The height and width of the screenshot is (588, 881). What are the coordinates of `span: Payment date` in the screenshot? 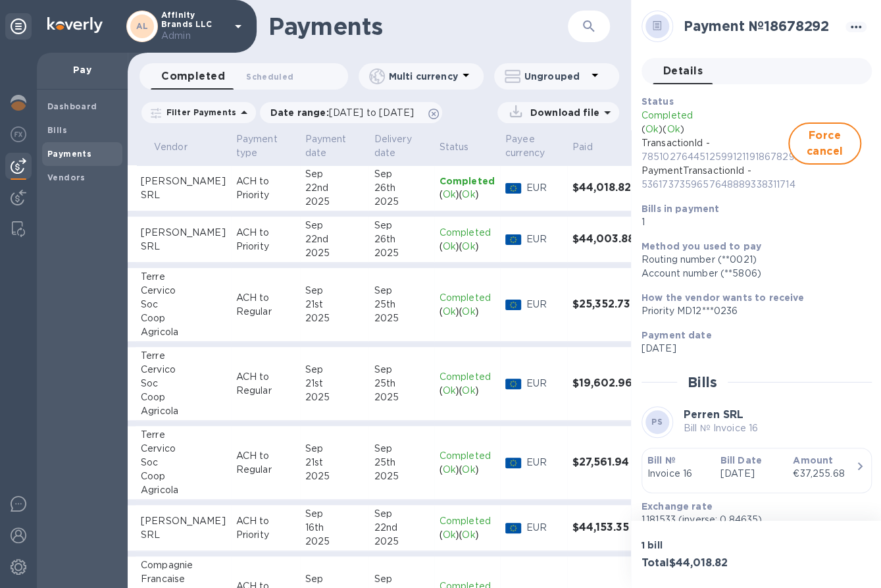 It's located at (334, 146).